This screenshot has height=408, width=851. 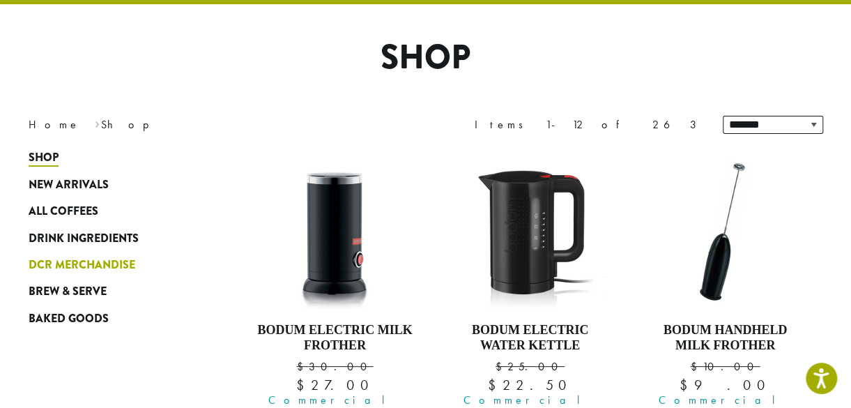 I want to click on a: Shop, so click(x=112, y=158).